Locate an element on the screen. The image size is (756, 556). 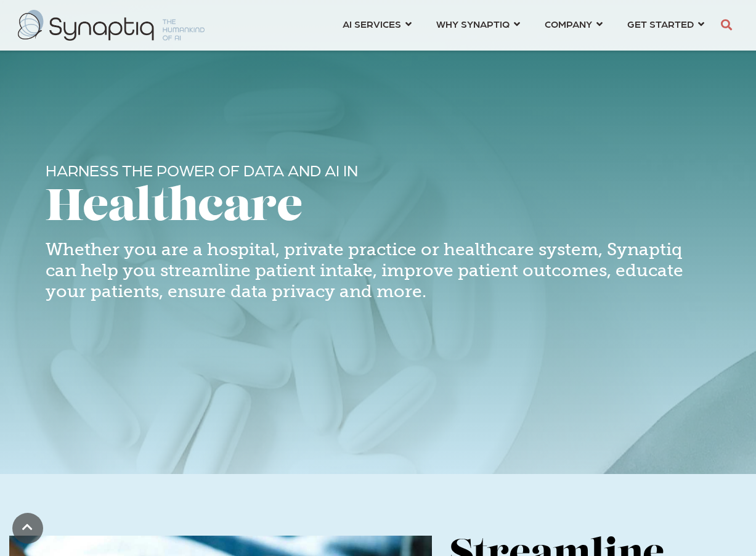
a: AI SERVICES is located at coordinates (377, 23).